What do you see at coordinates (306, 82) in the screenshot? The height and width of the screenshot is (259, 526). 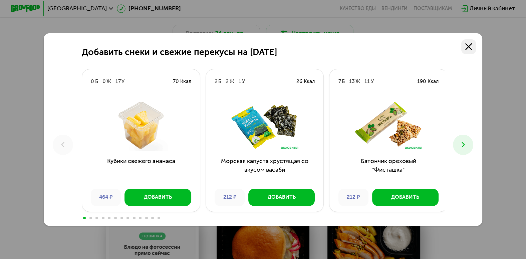 I see `div: 26 Ккал` at bounding box center [306, 82].